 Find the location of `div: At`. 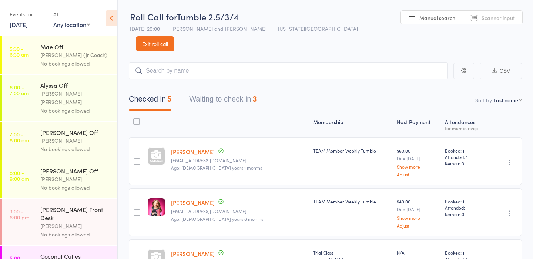

div: At is located at coordinates (71, 14).